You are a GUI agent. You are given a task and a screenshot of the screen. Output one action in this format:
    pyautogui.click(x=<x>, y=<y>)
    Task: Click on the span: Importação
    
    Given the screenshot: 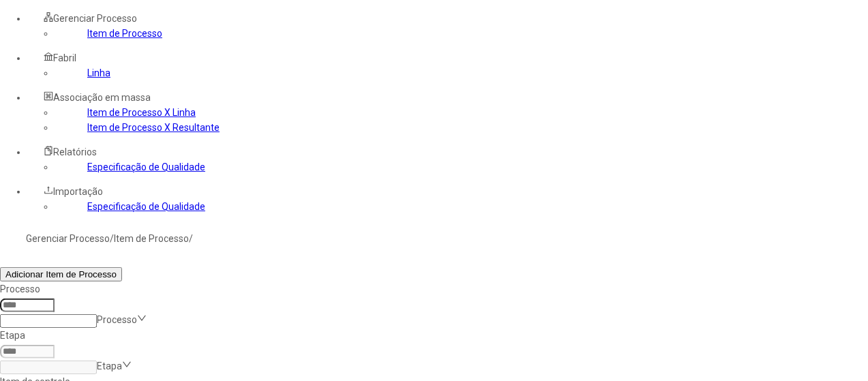 What is the action you would take?
    pyautogui.click(x=78, y=192)
    